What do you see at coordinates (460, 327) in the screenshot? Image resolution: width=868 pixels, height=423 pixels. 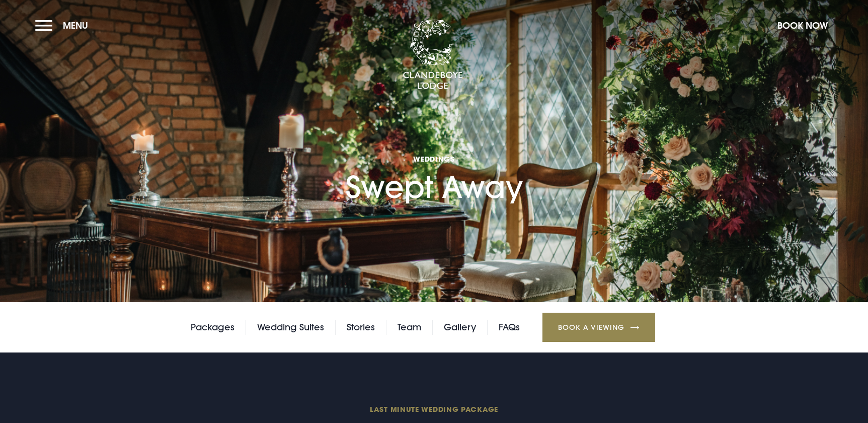 I see `a: Gallery` at bounding box center [460, 327].